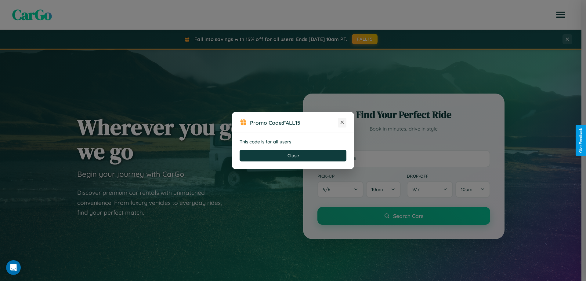  I want to click on h3: Promo Code:, so click(294, 122).